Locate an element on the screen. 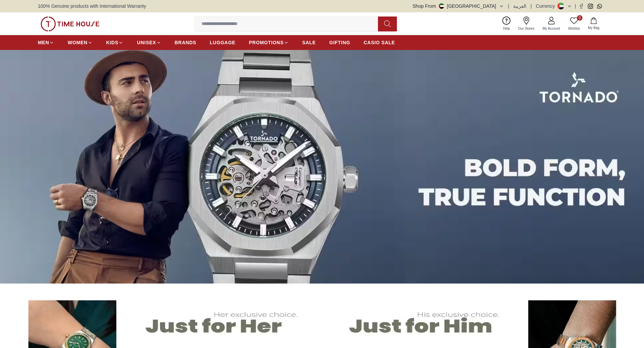  a: SALE is located at coordinates (309, 43).